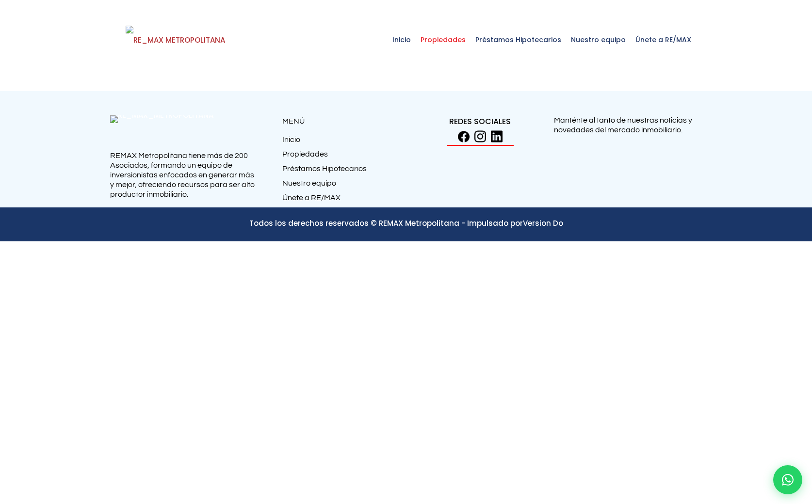 This screenshot has height=504, width=812. What do you see at coordinates (543, 223) in the screenshot?
I see `a: Version Do` at bounding box center [543, 223].